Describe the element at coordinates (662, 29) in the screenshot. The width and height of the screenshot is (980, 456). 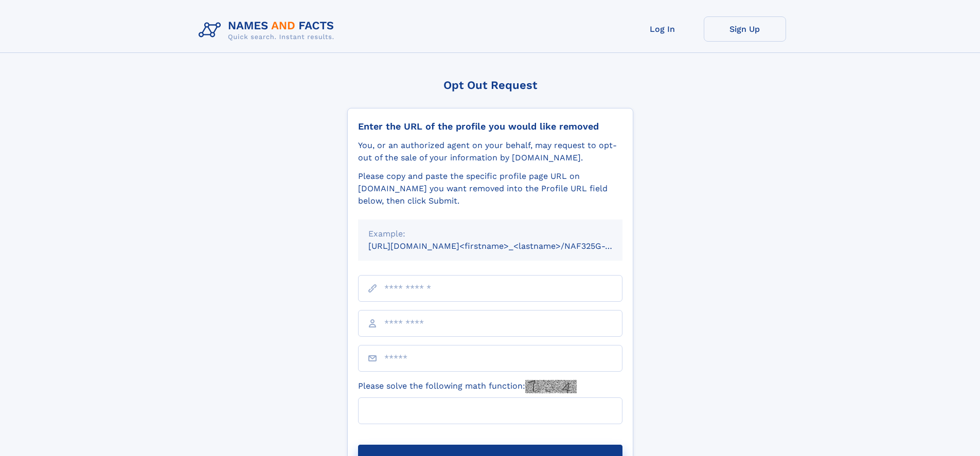
I see `a: Log In` at that location.